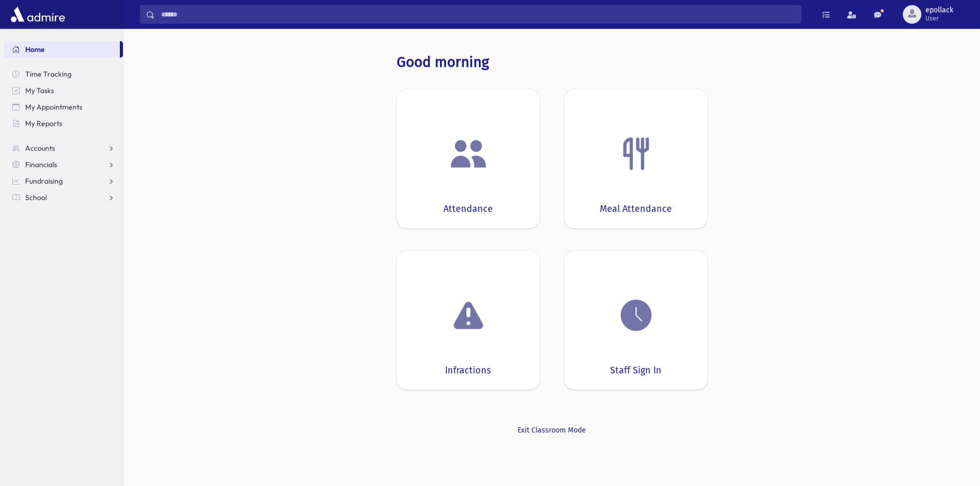  I want to click on div: Infractions, so click(468, 370).